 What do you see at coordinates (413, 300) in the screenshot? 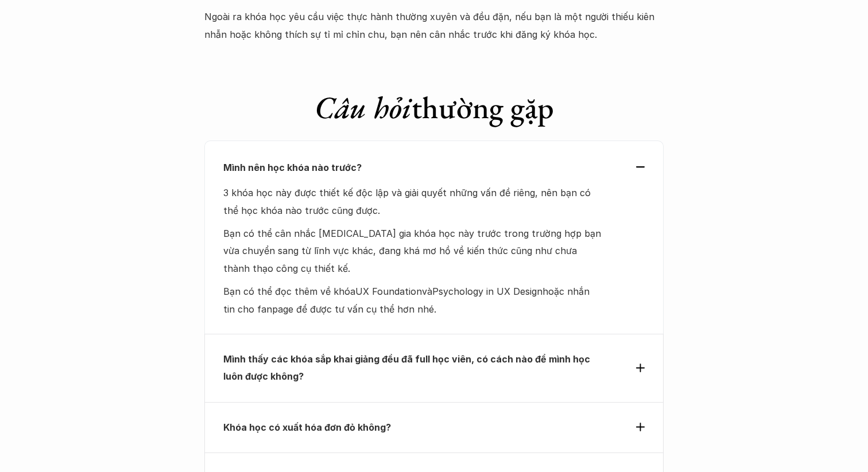
I see `p: Bạn có thể đọc thêm về khóa và hoặc nhắn tin cho fanpage để được tư vấn cụ thể hơn nhé.` at bounding box center [413, 300].